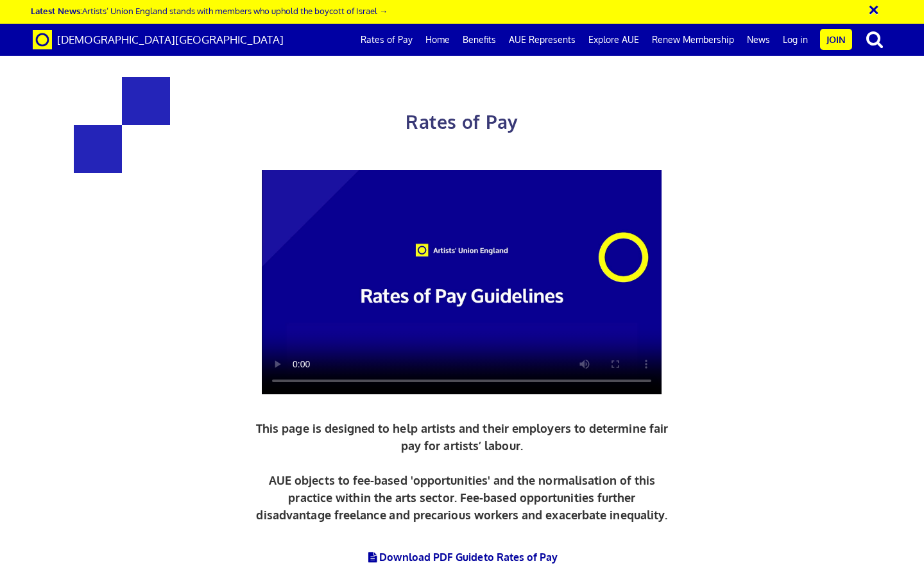  Describe the element at coordinates (542, 39) in the screenshot. I see `a: AUE Represents` at that location.